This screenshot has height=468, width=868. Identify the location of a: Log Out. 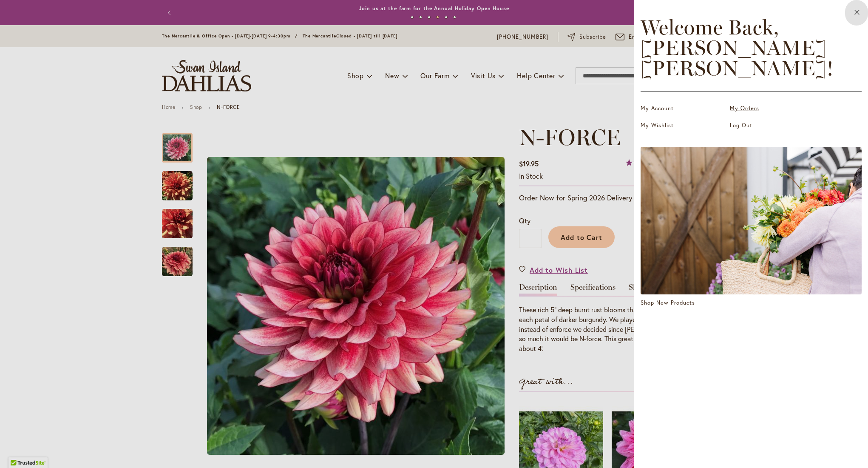
(773, 125).